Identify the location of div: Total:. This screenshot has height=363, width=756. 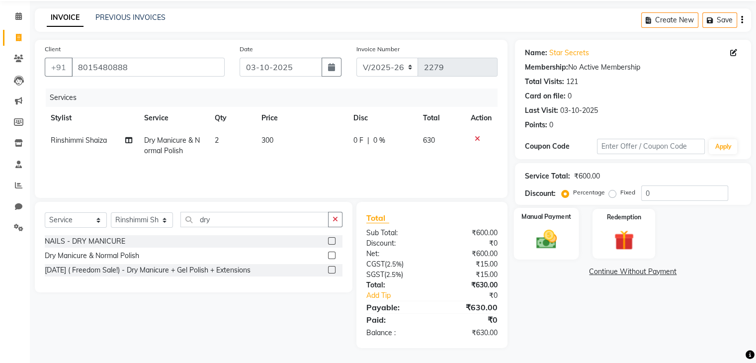
(395, 285).